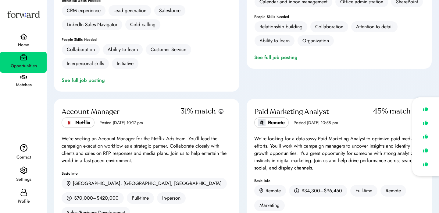  I want to click on div: Organization, so click(315, 41).